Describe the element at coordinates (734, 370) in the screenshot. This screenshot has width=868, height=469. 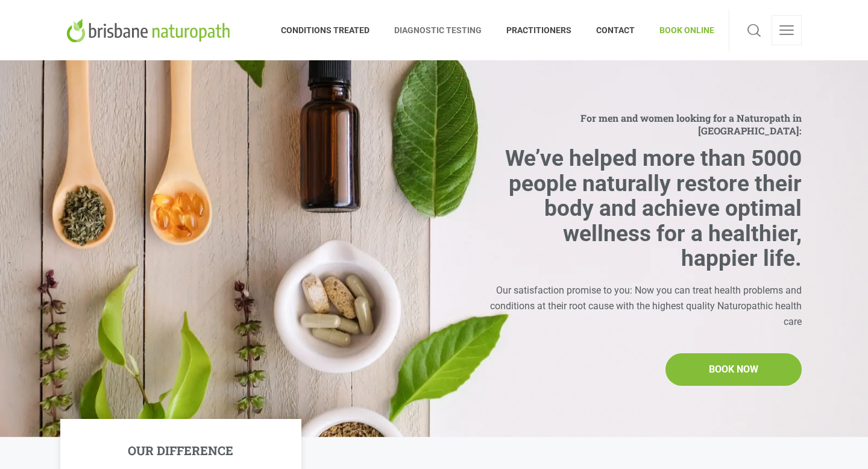
I see `a: BOOK NOW` at that location.